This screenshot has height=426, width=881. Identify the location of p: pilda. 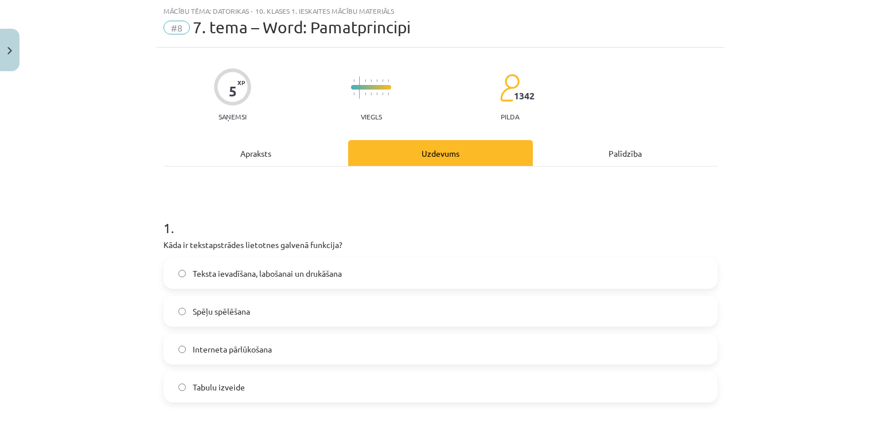
(510, 116).